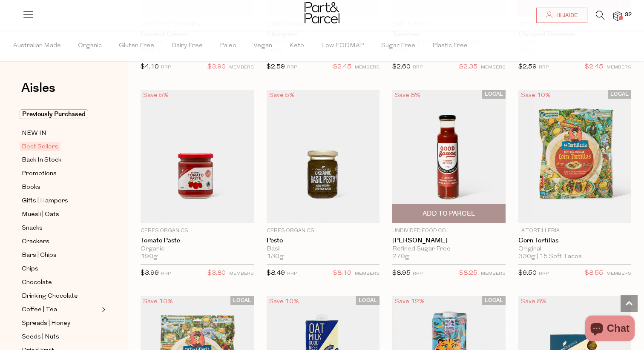 Image resolution: width=644 pixels, height=350 pixels. I want to click on span: 270g, so click(401, 257).